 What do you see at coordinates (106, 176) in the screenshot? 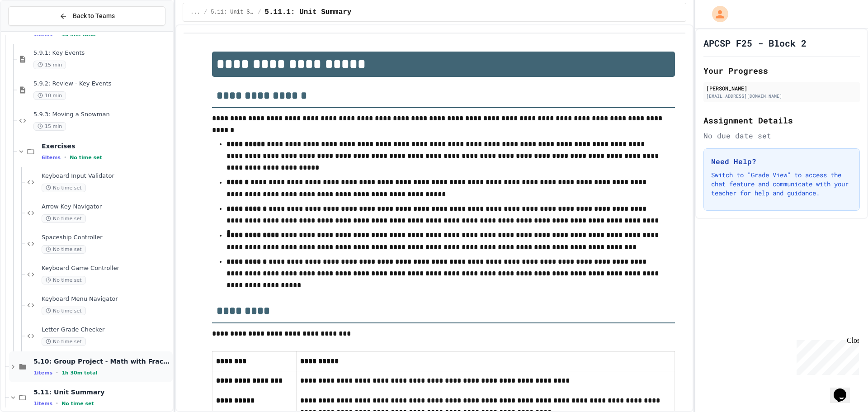
I see `span: Keyboard Input Validator` at bounding box center [106, 176].